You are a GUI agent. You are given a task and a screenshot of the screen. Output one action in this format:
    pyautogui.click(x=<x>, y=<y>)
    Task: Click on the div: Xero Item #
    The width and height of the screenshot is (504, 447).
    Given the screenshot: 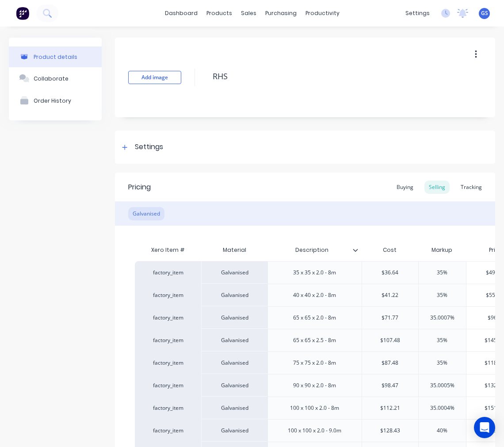 What is the action you would take?
    pyautogui.click(x=168, y=250)
    